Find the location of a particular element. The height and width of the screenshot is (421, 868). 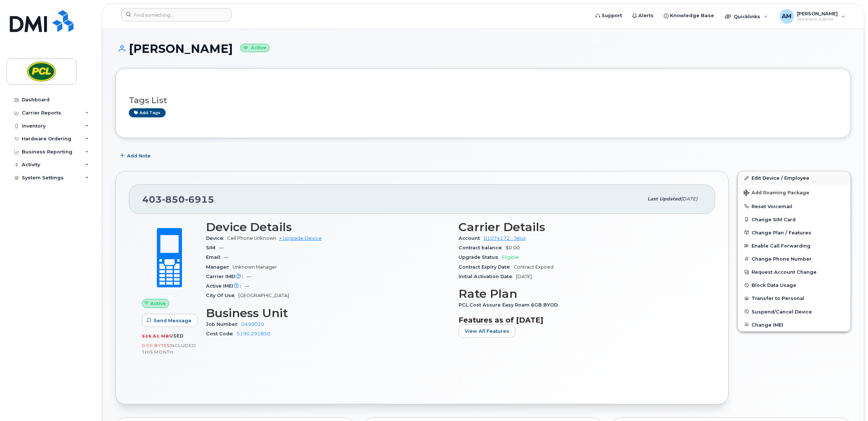

span: Cost Code is located at coordinates (221, 333).